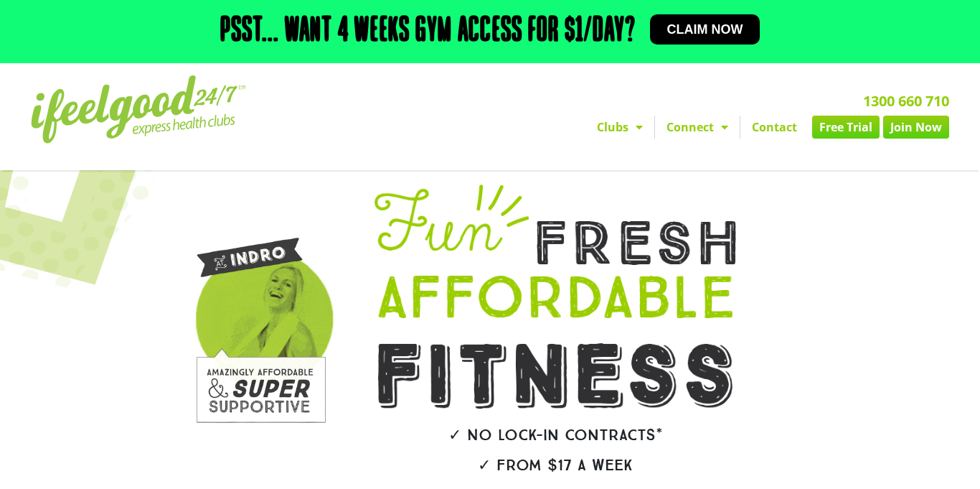 The image size is (980, 489). I want to click on a: Connect, so click(698, 127).